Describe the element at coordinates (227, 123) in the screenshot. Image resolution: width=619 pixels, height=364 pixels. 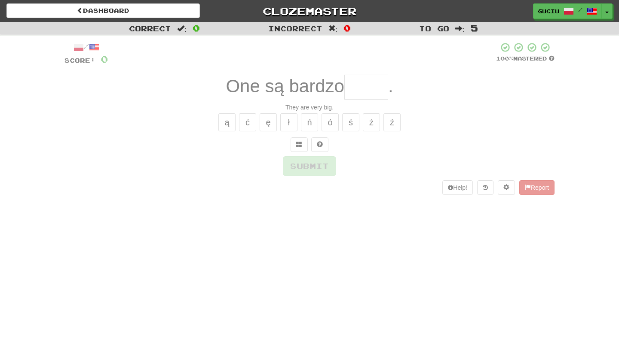
I see `button: ą` at that location.